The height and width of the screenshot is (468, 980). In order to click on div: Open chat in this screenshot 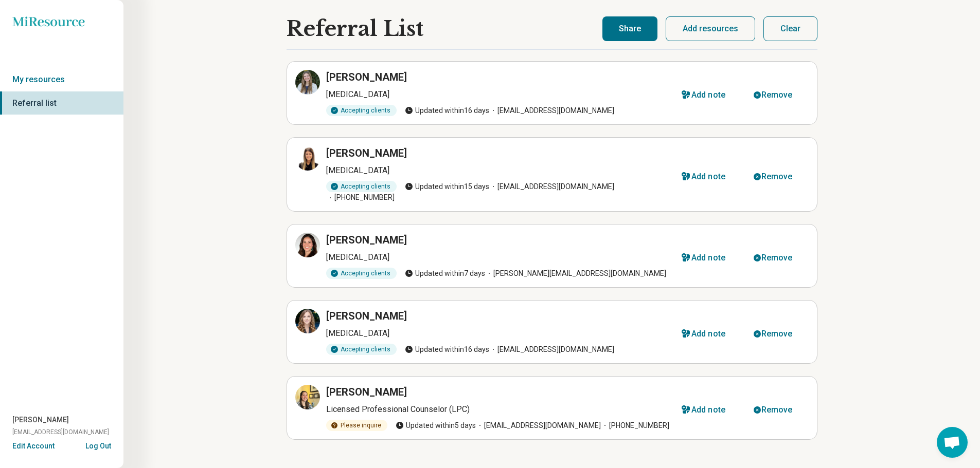, I will do `click(952, 442)`.